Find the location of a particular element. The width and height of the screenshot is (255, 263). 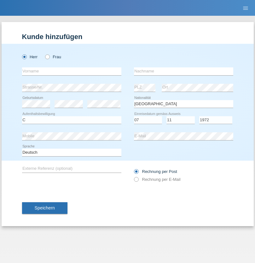

label: Rechnung per Post is located at coordinates (155, 171).